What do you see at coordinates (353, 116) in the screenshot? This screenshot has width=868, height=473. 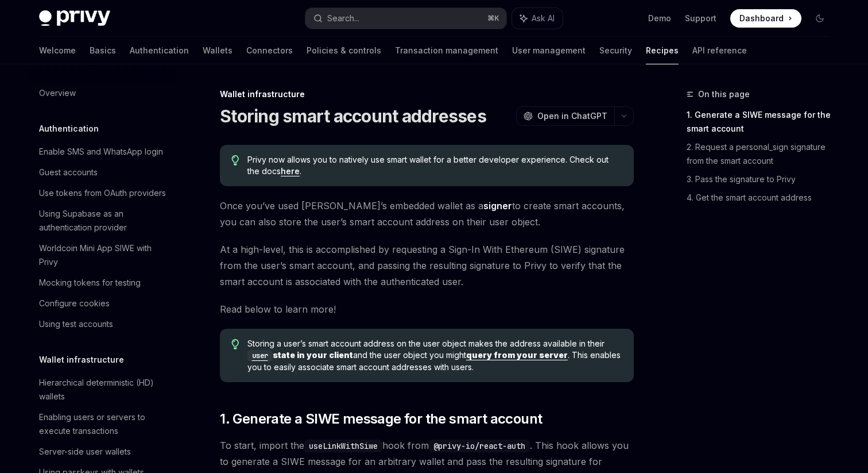 I see `h1: Storing smart account addresses` at bounding box center [353, 116].